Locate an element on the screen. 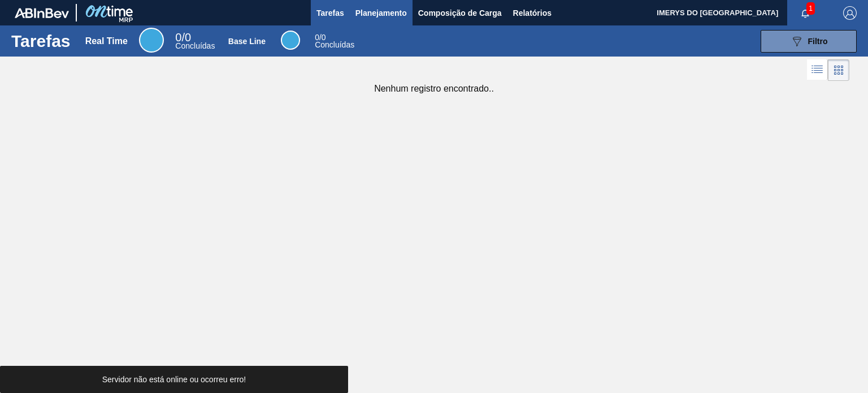 The image size is (868, 393). button: Filtro is located at coordinates (809, 41).